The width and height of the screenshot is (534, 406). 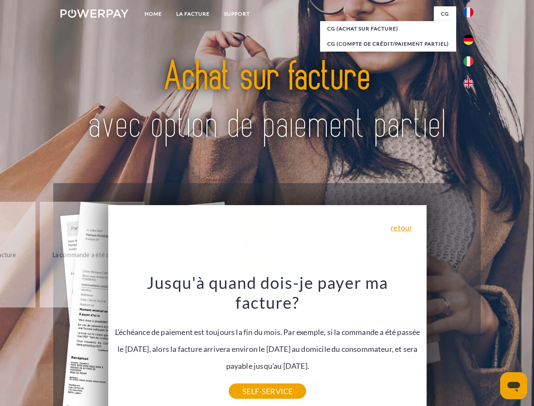 I want to click on img: fr, so click(x=468, y=12).